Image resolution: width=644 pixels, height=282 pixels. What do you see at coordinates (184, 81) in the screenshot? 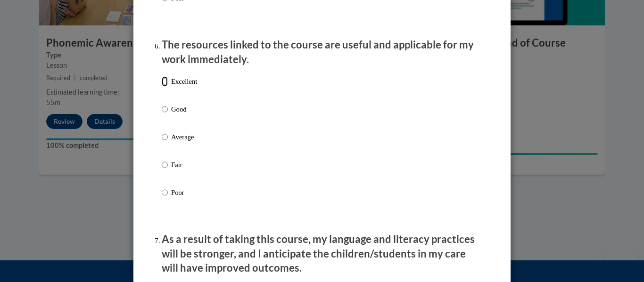
I see `p: Excellent` at bounding box center [184, 81].